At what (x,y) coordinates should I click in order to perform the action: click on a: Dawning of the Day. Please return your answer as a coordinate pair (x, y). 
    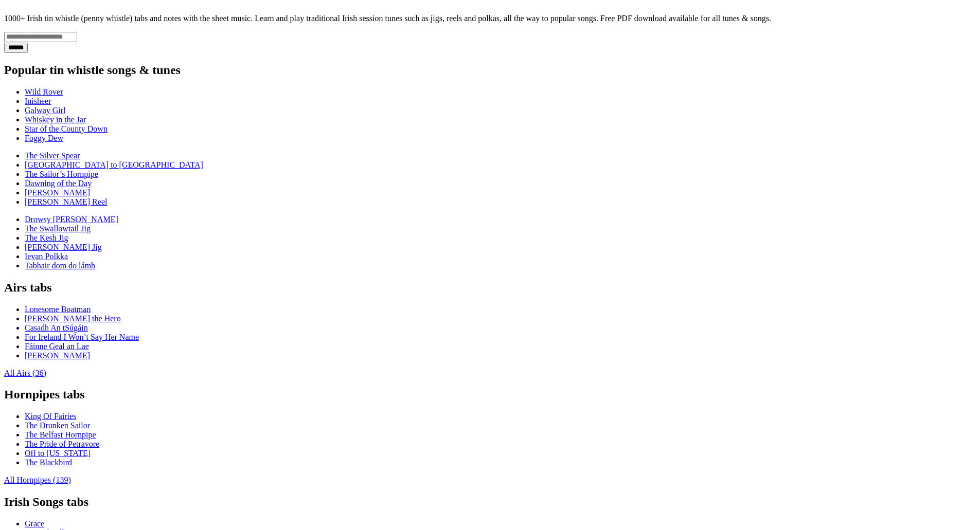
    Looking at the image, I should click on (58, 183).